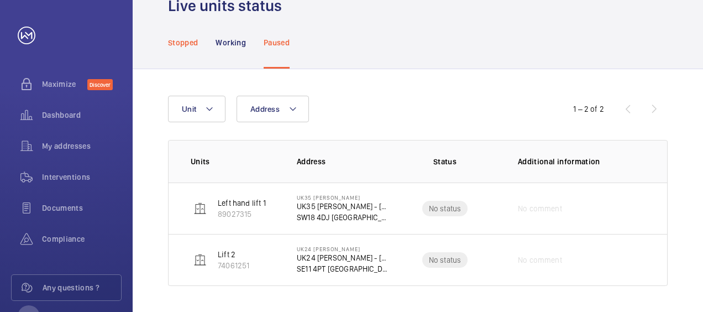 The image size is (703, 312). Describe the element at coordinates (100, 85) in the screenshot. I see `span: Discover` at that location.